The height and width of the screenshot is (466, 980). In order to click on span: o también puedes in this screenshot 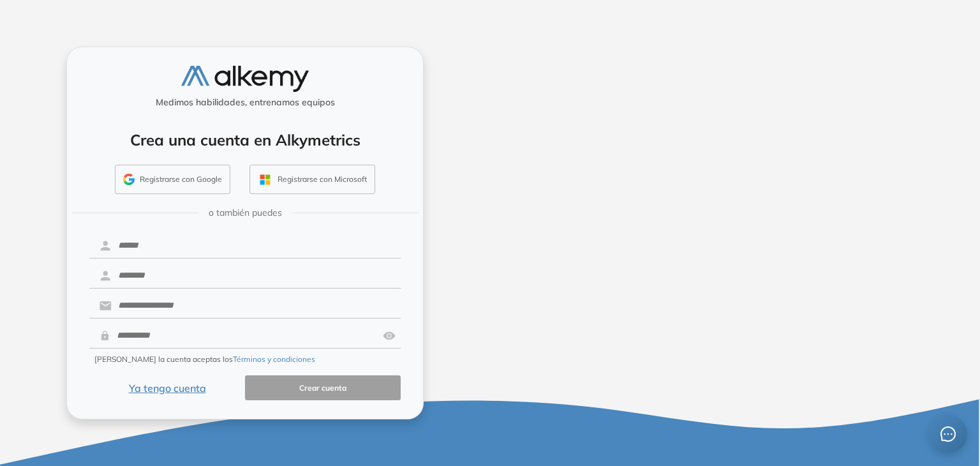, I will do `click(245, 212)`.